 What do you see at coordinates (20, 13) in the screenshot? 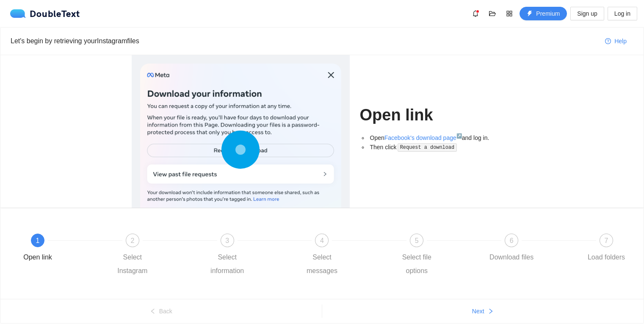
I see `img: logo` at bounding box center [20, 13].